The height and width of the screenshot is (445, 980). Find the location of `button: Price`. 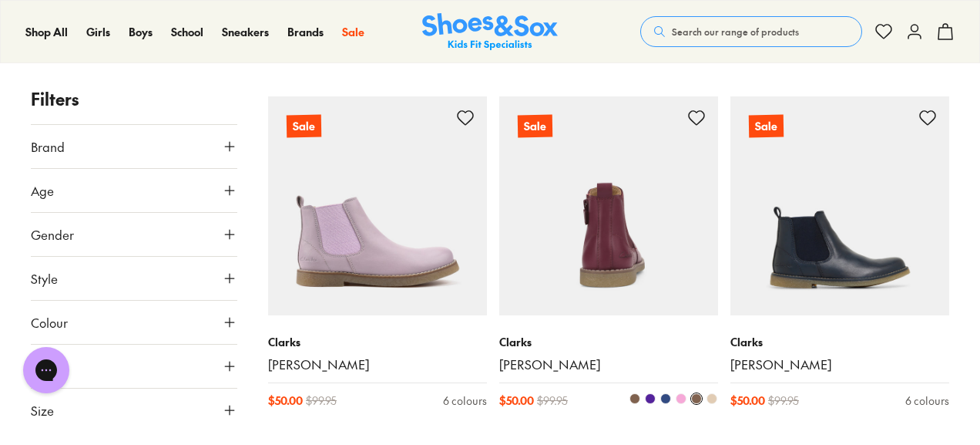

button: Price is located at coordinates (134, 366).